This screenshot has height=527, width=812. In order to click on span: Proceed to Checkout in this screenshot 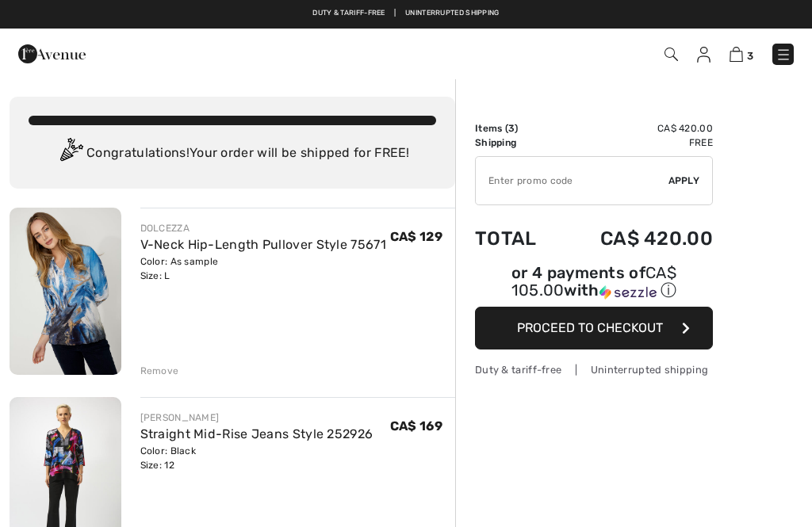, I will do `click(590, 328)`.